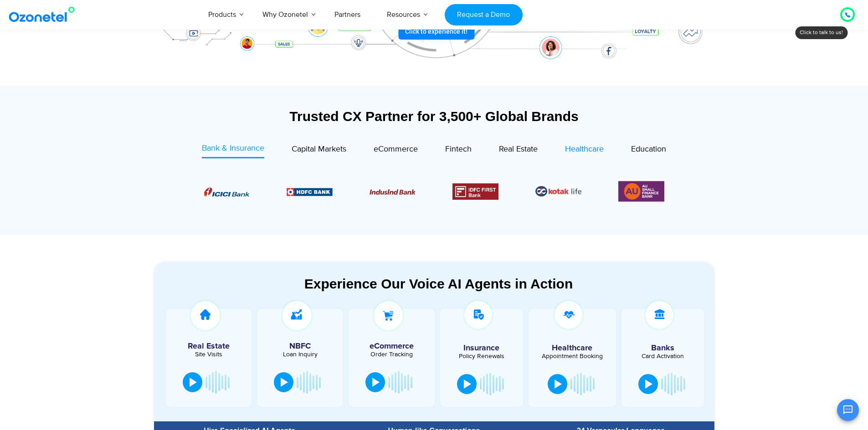 Image resolution: width=868 pixels, height=430 pixels. I want to click on div: Loan Inquiry, so click(300, 355).